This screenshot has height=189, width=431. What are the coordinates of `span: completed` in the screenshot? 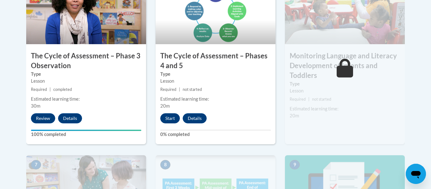 It's located at (62, 89).